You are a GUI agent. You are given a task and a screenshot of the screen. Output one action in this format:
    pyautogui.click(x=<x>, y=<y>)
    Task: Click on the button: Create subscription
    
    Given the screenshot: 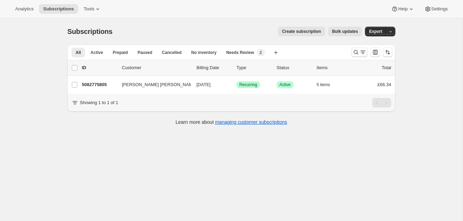 What is the action you would take?
    pyautogui.click(x=301, y=31)
    